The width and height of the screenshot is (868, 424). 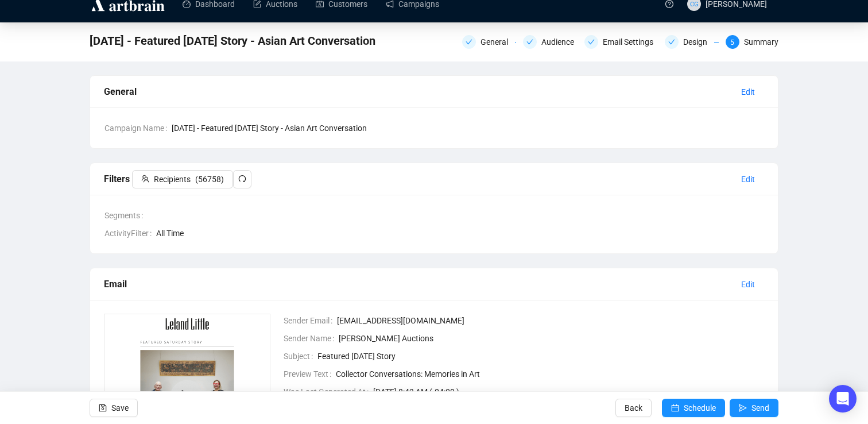 What do you see at coordinates (243, 179) in the screenshot?
I see `span: redo` at bounding box center [243, 179].